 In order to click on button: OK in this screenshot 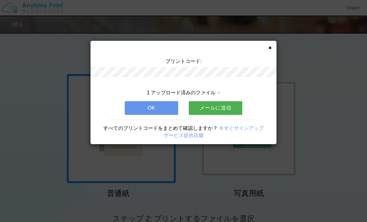, I will do `click(151, 108)`.